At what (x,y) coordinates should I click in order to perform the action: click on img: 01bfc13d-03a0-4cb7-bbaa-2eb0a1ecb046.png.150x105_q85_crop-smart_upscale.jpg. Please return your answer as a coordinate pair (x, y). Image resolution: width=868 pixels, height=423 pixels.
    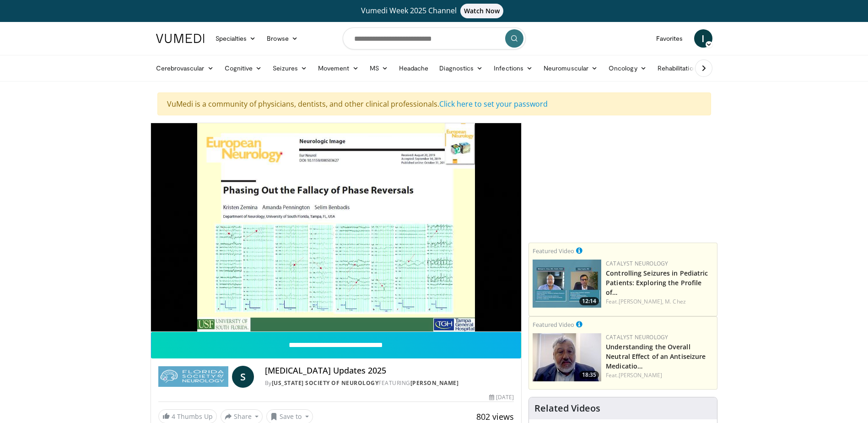
    Looking at the image, I should click on (567, 357).